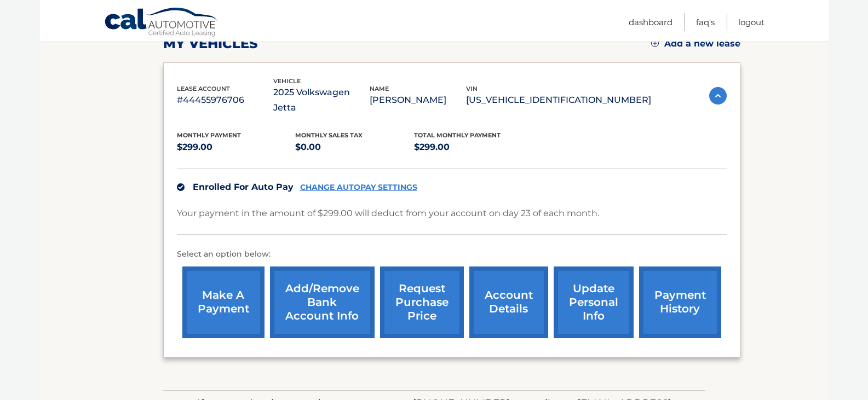 This screenshot has height=400, width=868. I want to click on span: vin, so click(471, 89).